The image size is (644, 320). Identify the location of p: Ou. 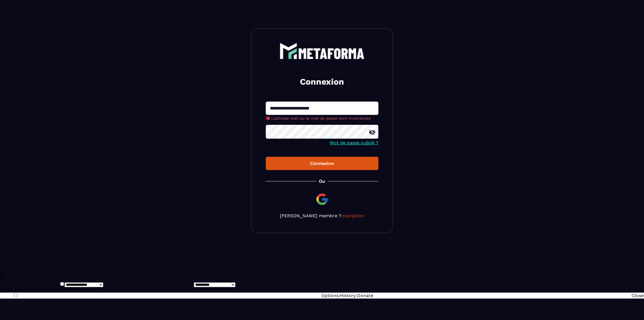
(322, 181).